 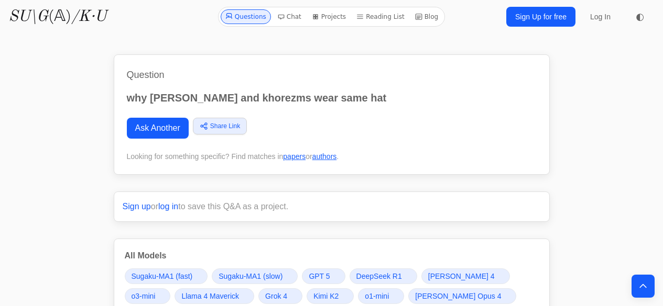 I want to click on span: o3-mini, so click(x=144, y=296).